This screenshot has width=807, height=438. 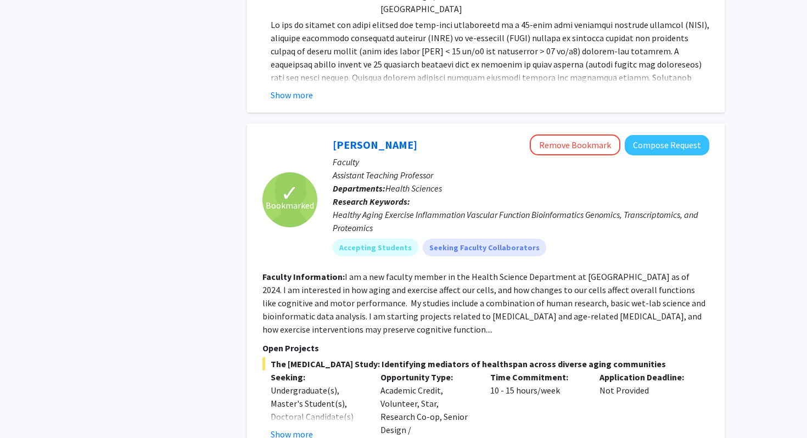 What do you see at coordinates (359, 188) in the screenshot?
I see `b: Departments:` at bounding box center [359, 188].